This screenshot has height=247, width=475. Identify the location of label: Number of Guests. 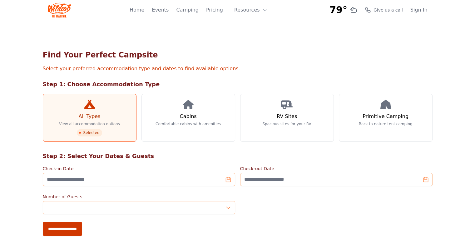
(139, 197).